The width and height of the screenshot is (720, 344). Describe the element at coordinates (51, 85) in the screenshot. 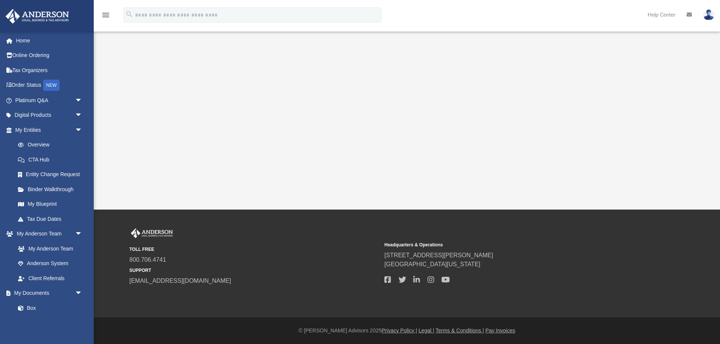

I see `div: NEW` at that location.